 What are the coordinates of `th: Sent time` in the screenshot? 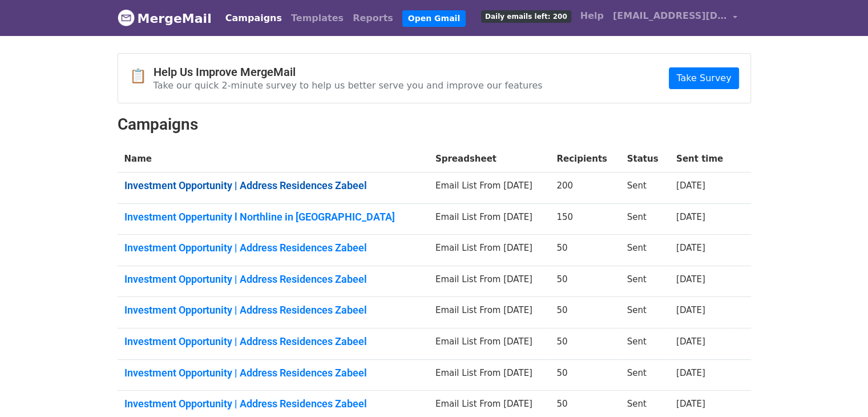 It's located at (702, 159).